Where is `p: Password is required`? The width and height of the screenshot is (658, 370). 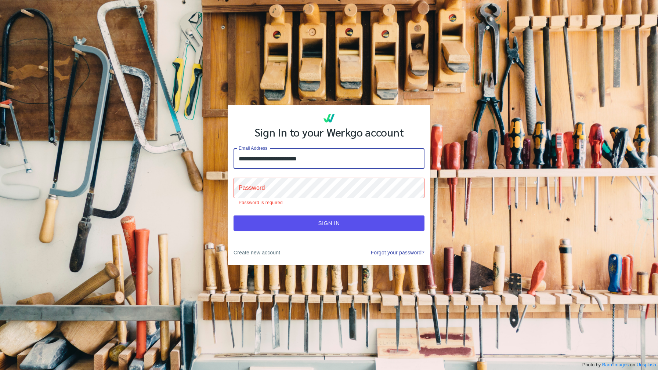 p: Password is required is located at coordinates (329, 203).